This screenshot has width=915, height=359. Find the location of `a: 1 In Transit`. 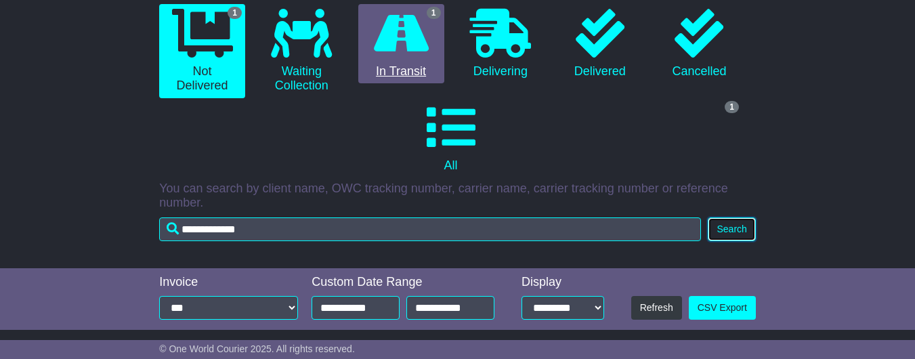

a: 1 In Transit is located at coordinates (401, 44).